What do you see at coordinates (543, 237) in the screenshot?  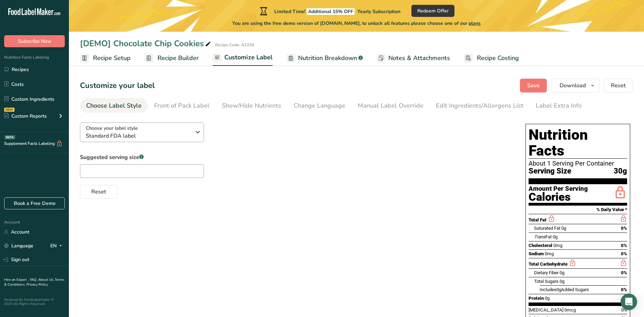 I see `span: Fat` at bounding box center [543, 237].